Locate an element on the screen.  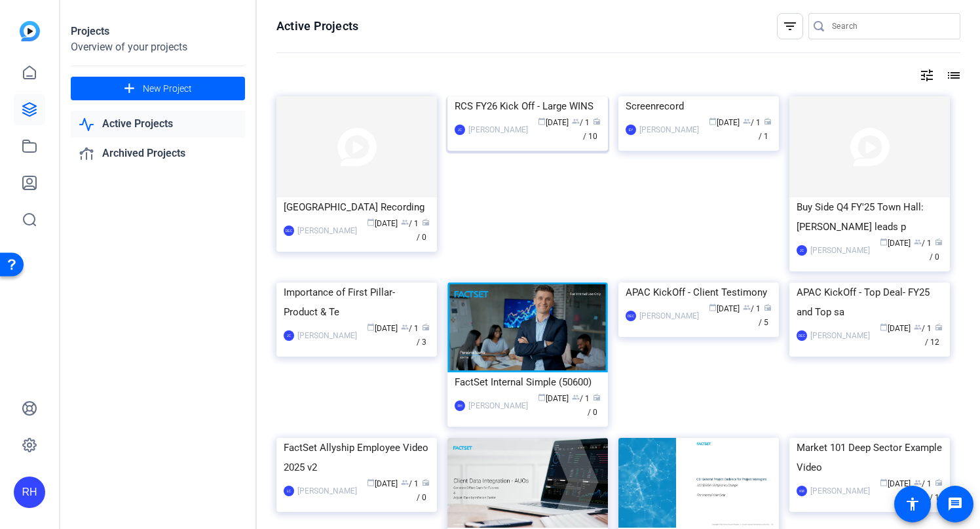
button: New Project is located at coordinates (158, 89).